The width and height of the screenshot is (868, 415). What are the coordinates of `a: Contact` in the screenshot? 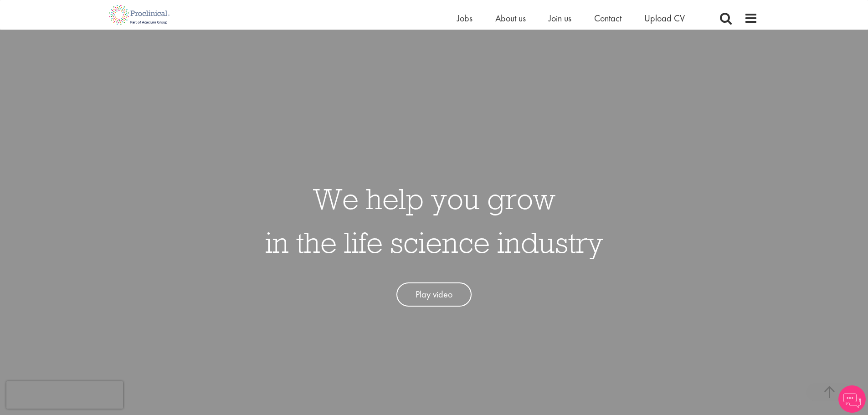 It's located at (608, 18).